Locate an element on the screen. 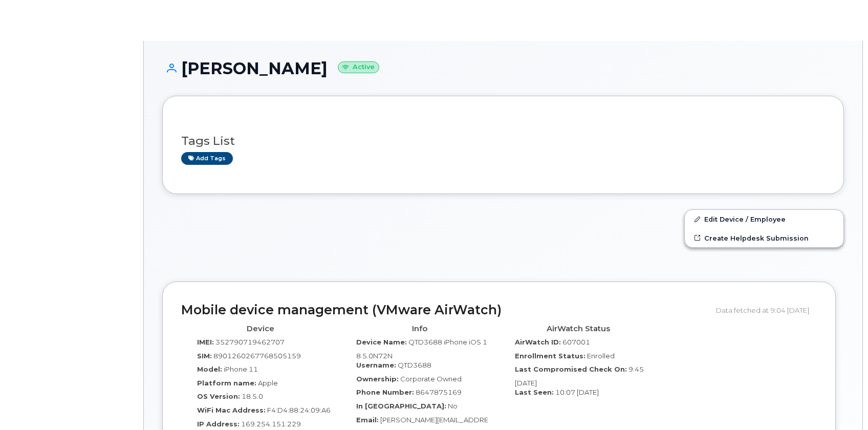 Image resolution: width=868 pixels, height=430 pixels. label: Username: is located at coordinates (376, 364).